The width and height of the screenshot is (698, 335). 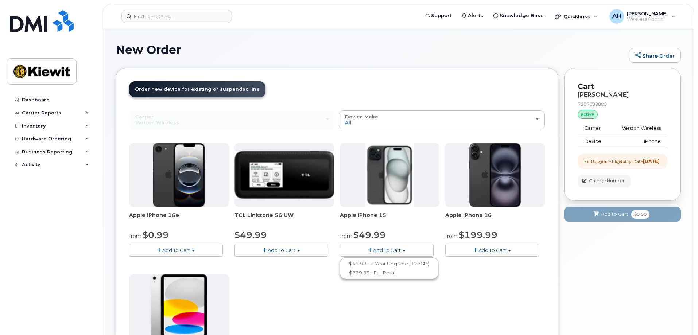 I want to click on p: Cart, so click(x=622, y=86).